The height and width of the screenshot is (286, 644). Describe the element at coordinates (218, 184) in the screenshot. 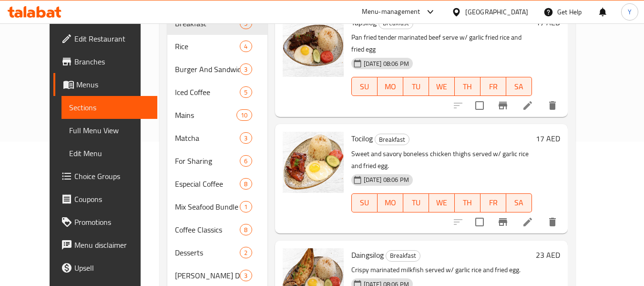

I see `div: Especial Coffee8` at that location.